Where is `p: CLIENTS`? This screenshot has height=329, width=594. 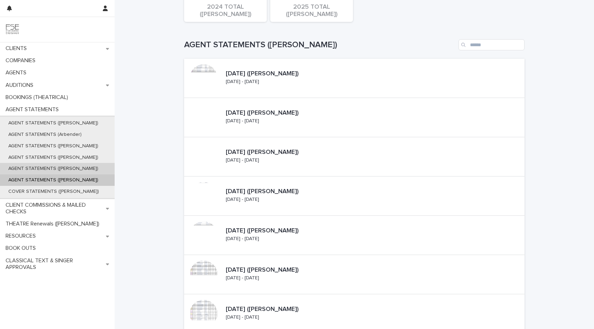
p: CLIENTS is located at coordinates (17, 48).